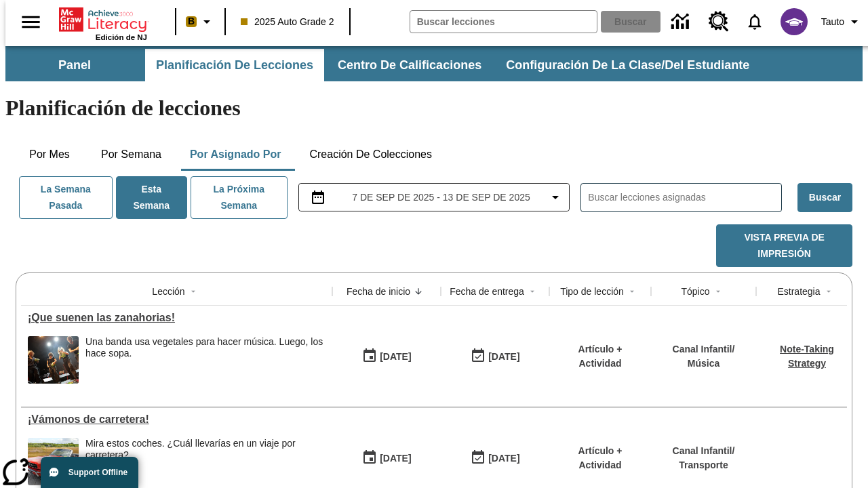 The image size is (868, 488). Describe the element at coordinates (503, 21) in the screenshot. I see `input: Buscar campo` at that location.